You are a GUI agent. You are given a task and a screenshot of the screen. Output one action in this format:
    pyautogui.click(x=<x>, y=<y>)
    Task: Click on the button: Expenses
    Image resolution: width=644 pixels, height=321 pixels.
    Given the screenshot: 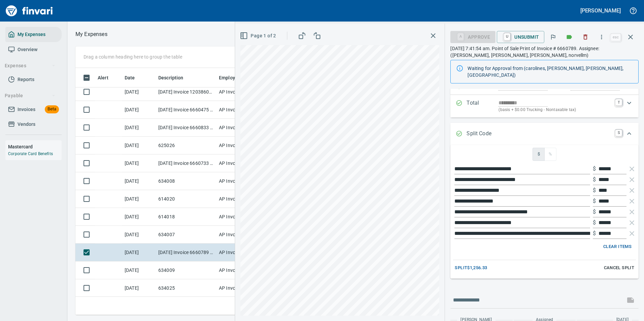 What is the action you would take?
    pyautogui.click(x=30, y=66)
    